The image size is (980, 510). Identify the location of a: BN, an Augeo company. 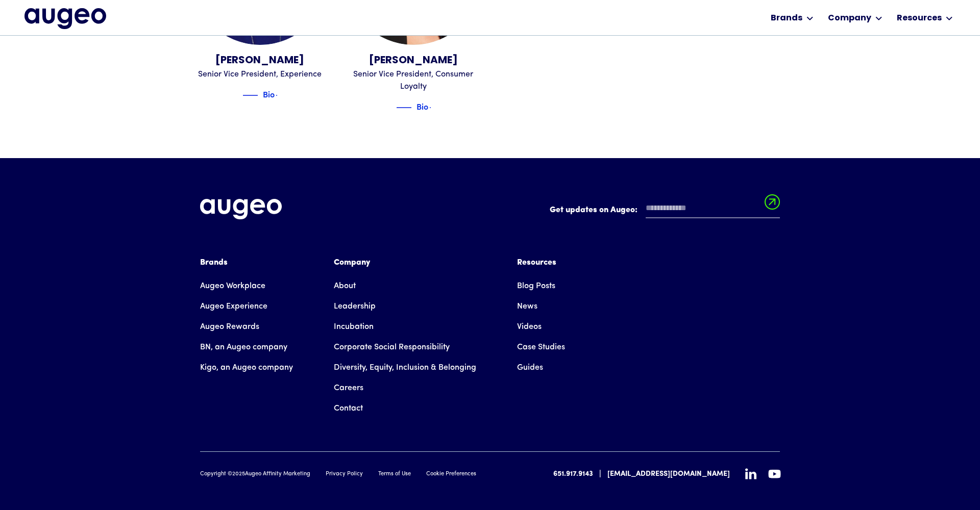
(243, 347).